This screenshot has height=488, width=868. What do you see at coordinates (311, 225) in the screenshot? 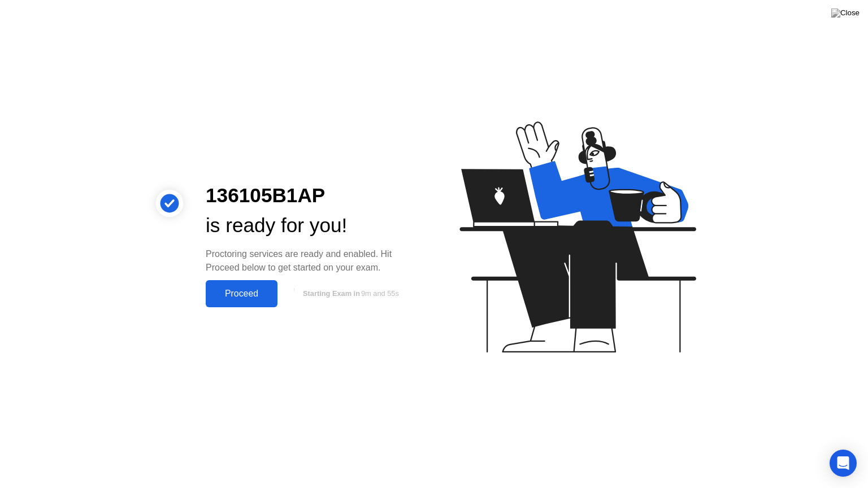
I see `div: is ready for you!` at bounding box center [311, 225].